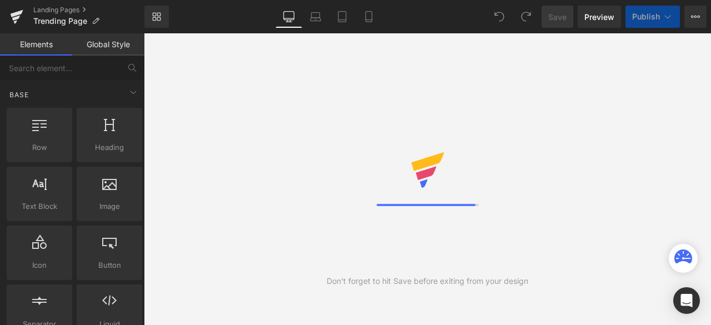  Describe the element at coordinates (39, 147) in the screenshot. I see `span: Row` at that location.